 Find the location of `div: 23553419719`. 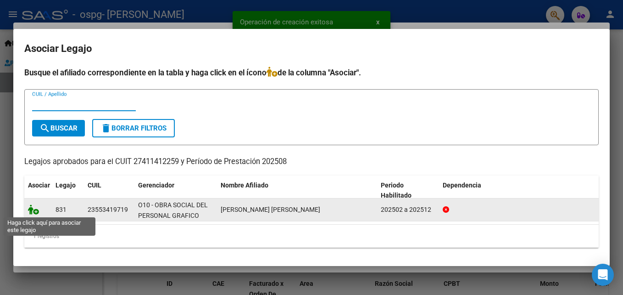

div: 23553419719 is located at coordinates (108, 209).